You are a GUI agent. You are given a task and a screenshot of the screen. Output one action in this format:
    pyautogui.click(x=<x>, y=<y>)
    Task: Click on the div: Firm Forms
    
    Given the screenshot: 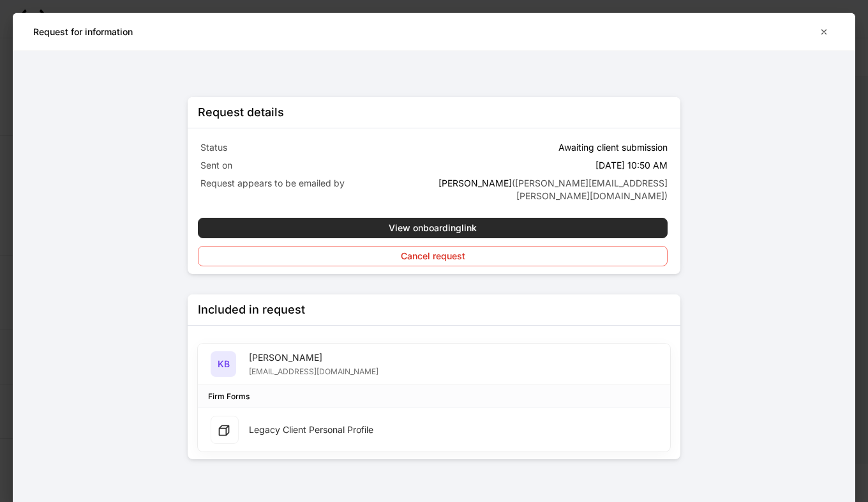 What is the action you would take?
    pyautogui.click(x=228, y=396)
    